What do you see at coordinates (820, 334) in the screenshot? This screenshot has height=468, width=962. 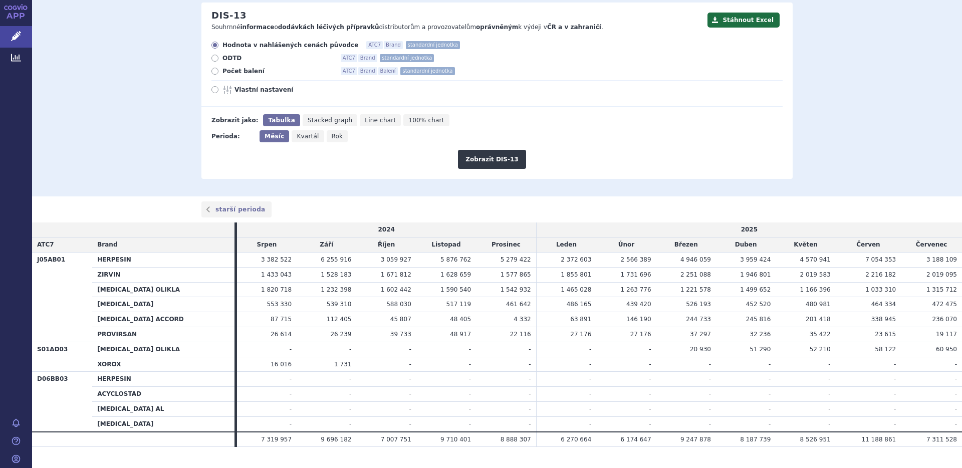 I see `span: 35 422` at bounding box center [820, 334].